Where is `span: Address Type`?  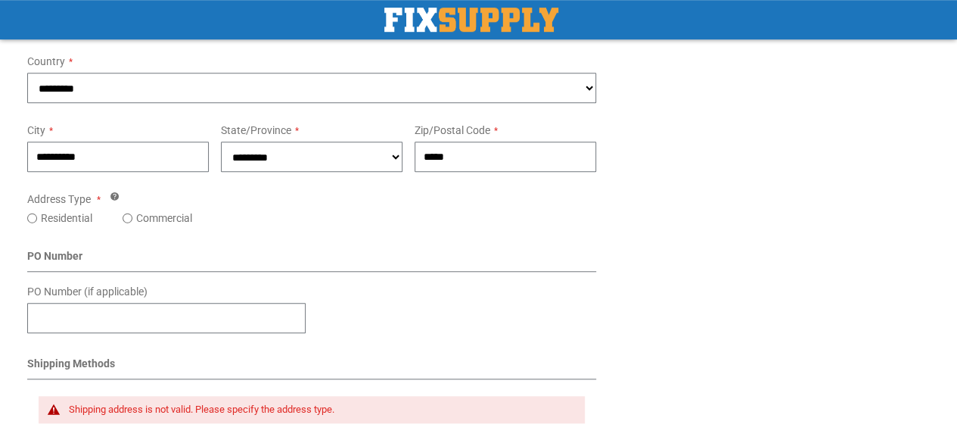
span: Address Type is located at coordinates (59, 199).